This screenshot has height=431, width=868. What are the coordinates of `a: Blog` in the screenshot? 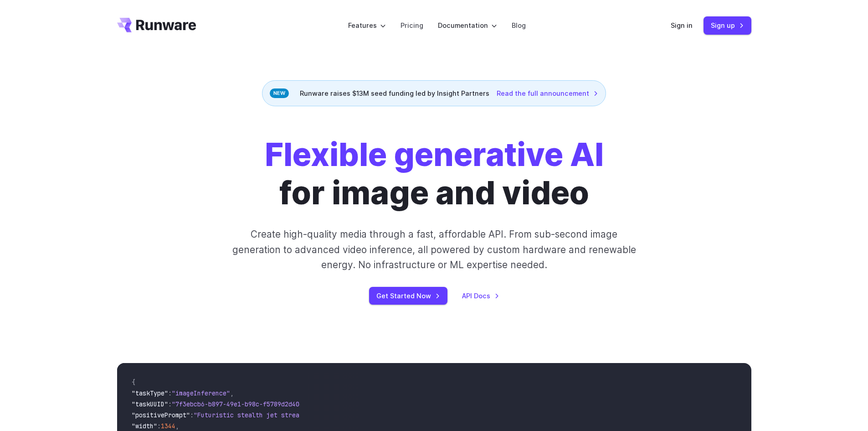 It's located at (518, 25).